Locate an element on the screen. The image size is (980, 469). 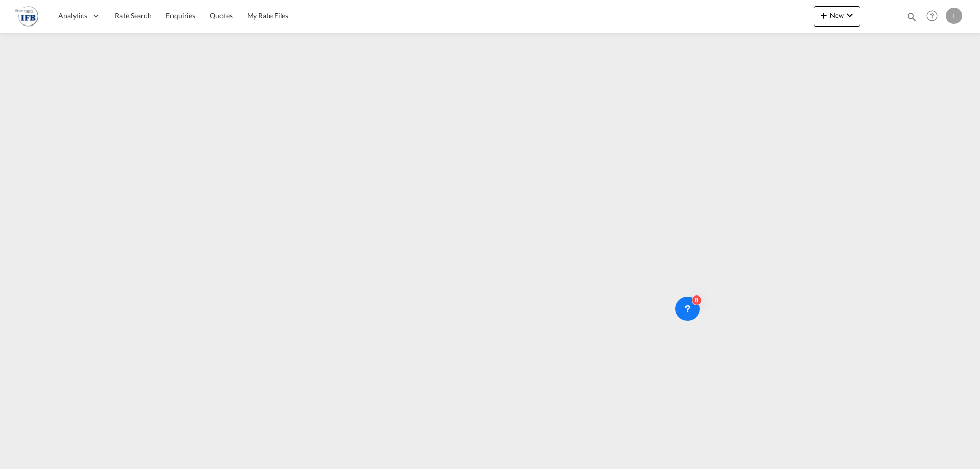
div: icon-magnify is located at coordinates (912, 19).